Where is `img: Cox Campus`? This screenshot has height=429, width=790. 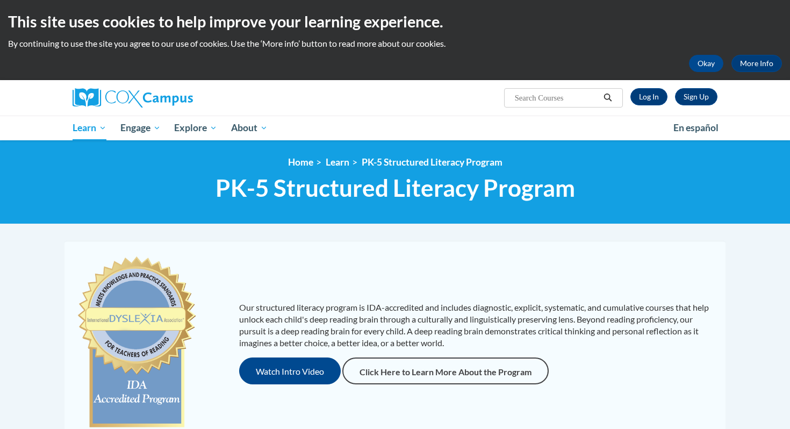 img: Cox Campus is located at coordinates (133, 98).